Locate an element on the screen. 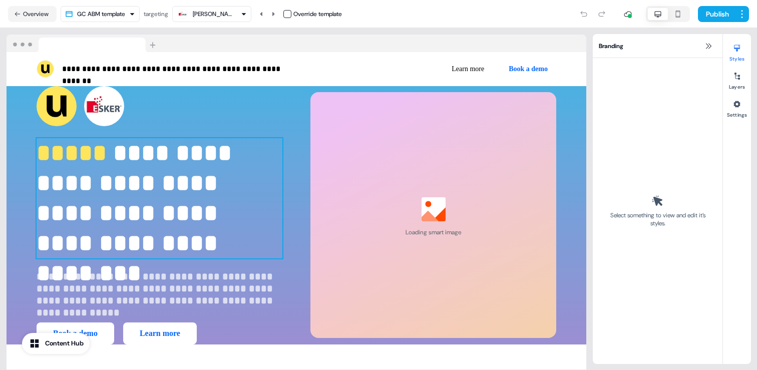 The width and height of the screenshot is (757, 370). div: Override template is located at coordinates (318, 14).